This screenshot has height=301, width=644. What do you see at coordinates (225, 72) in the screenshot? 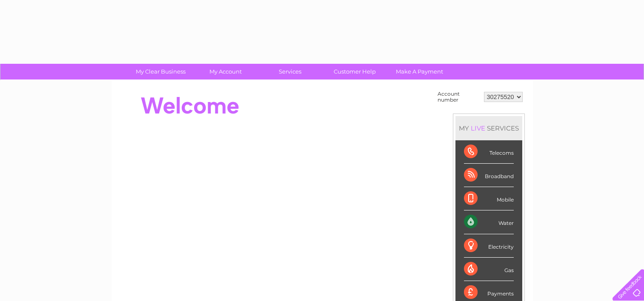
I see `a: My Account` at bounding box center [225, 72].